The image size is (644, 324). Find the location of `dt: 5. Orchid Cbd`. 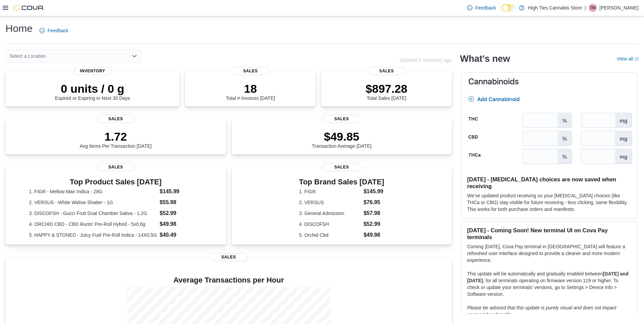

dt: 5. Orchid Cbd is located at coordinates (330, 235).